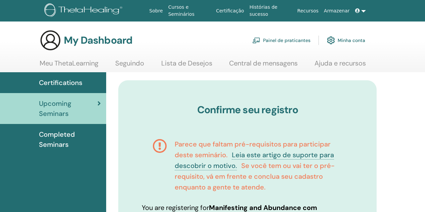  I want to click on span: Parece que faltam pré-requisitos para participar deste seminário., so click(253, 150).